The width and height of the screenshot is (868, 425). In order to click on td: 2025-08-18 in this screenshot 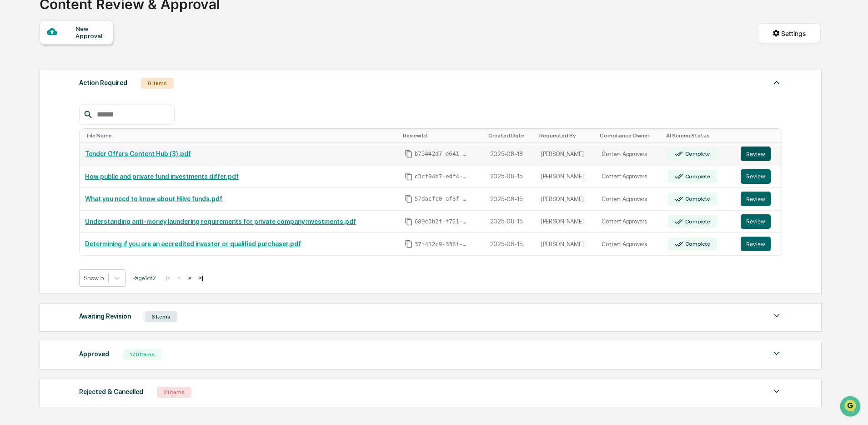, I will do `click(510, 154)`.